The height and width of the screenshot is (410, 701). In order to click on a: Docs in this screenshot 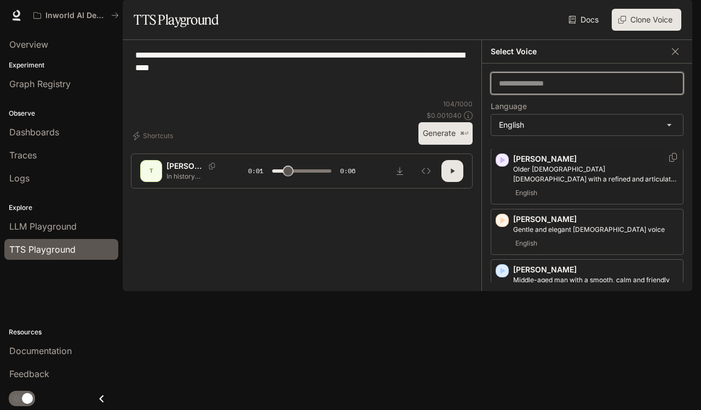, I will do `click(584, 20)`.